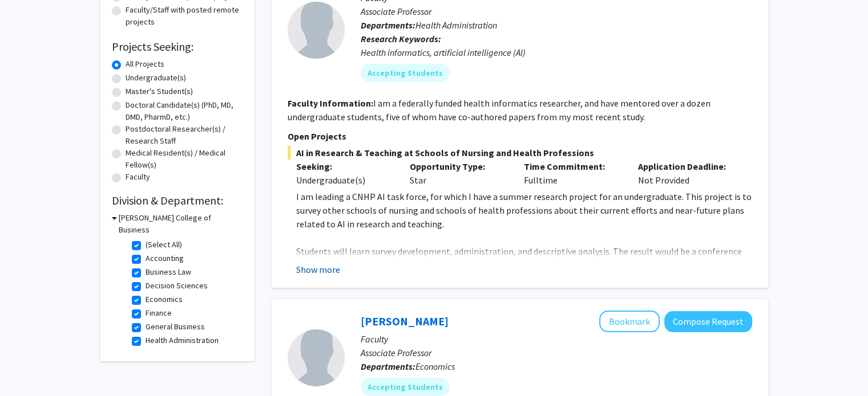  Describe the element at coordinates (156, 77) in the screenshot. I see `label: Undergraduate(s)` at that location.